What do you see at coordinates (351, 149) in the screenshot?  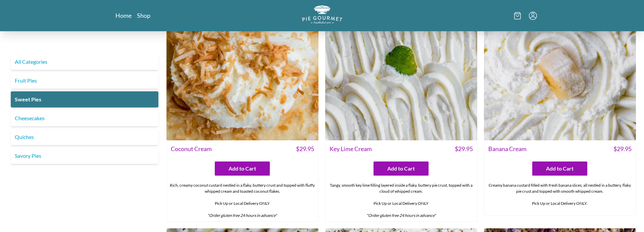 I see `span: Key Lime Cream` at bounding box center [351, 149].